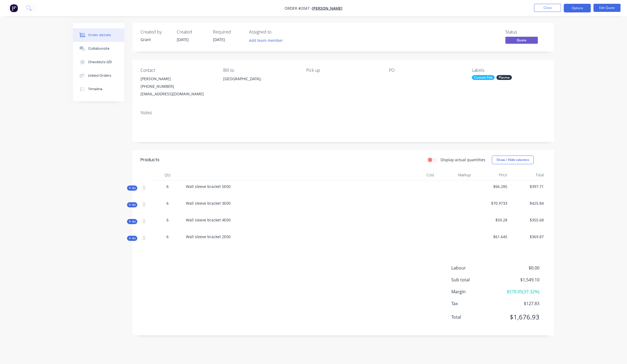  What do you see at coordinates (156, 39) in the screenshot?
I see `div: Grant` at bounding box center [156, 39].